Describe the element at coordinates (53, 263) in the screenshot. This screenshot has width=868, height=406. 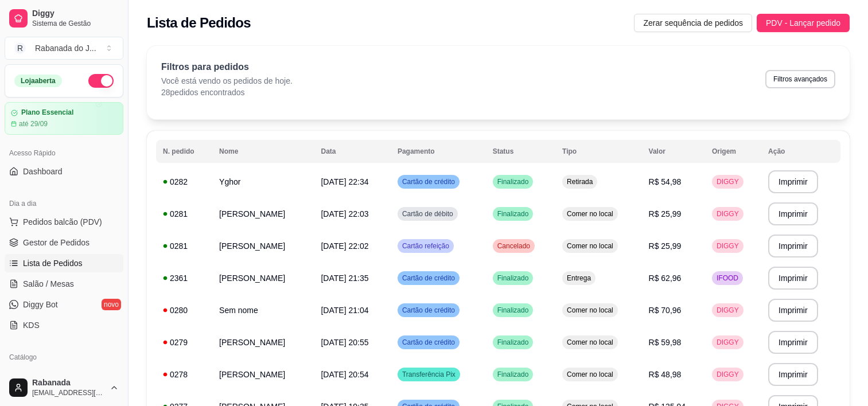
I see `span: Lista de Pedidos` at that location.